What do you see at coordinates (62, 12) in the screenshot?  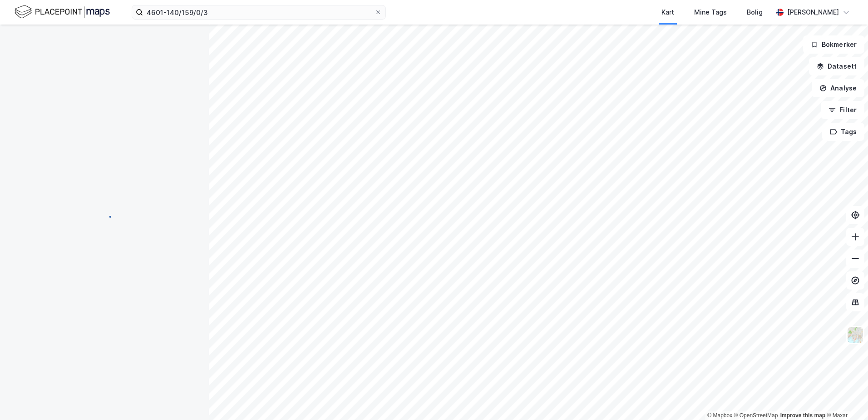 I see `img: logo.f888ab2527a4732fd821a326f86c7f29.svg` at bounding box center [62, 12].